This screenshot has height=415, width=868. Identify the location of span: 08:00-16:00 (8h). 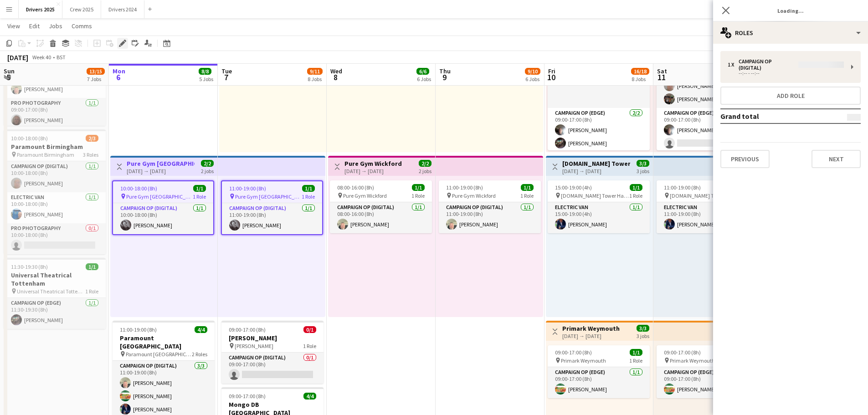
(355, 187).